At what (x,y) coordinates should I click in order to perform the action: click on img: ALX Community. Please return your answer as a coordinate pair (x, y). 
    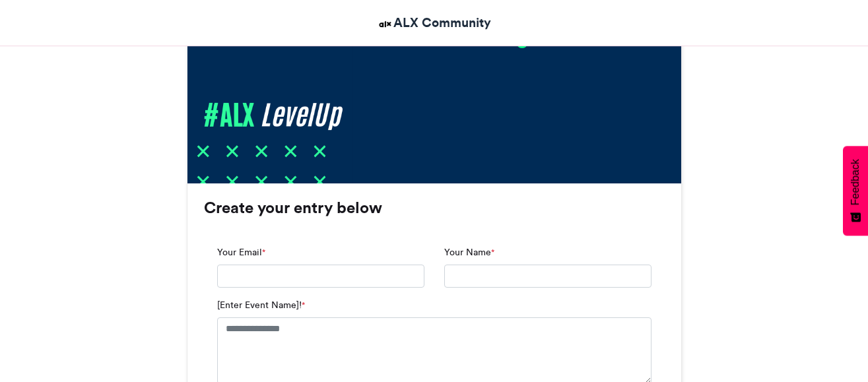
    Looking at the image, I should click on (385, 23).